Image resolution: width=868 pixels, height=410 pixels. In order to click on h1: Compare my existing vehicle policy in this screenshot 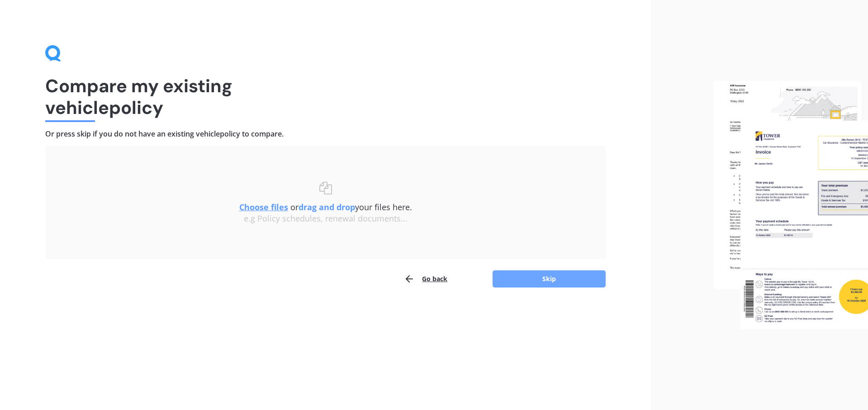, I will do `click(325, 97)`.